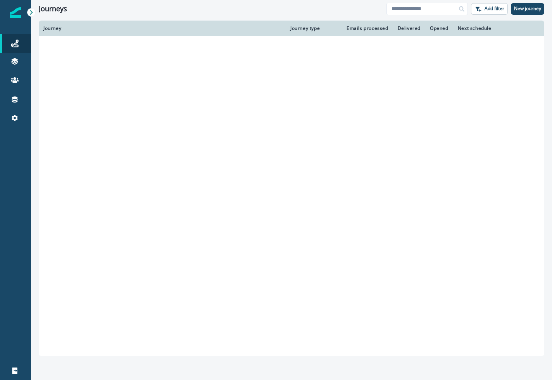  I want to click on h1: Journeys, so click(53, 9).